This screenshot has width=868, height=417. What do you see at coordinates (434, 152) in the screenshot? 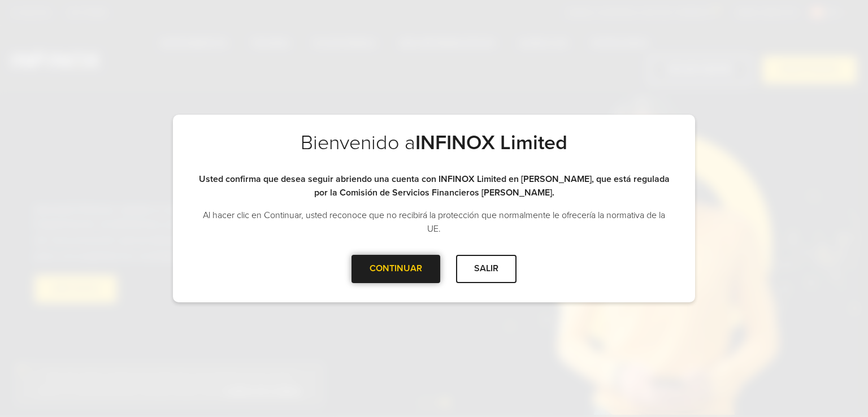
I see `h2: Bienvenido a` at bounding box center [434, 152].